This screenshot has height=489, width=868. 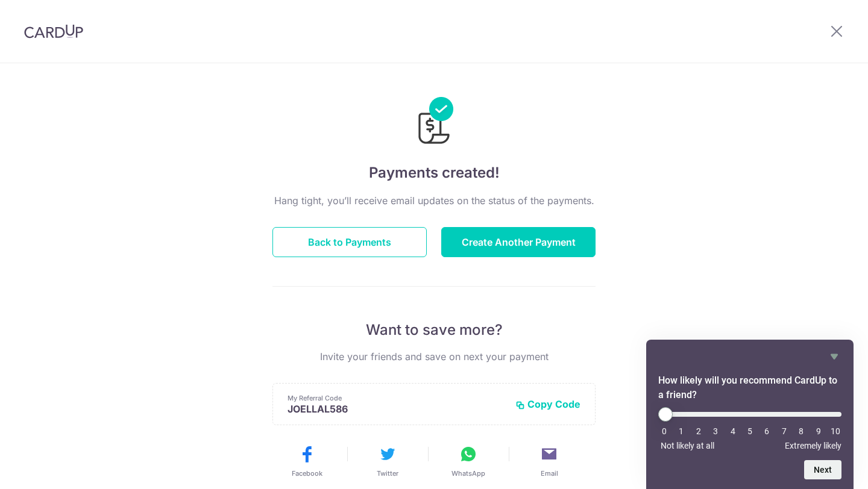 What do you see at coordinates (468, 473) in the screenshot?
I see `span: WhatsApp` at bounding box center [468, 473].